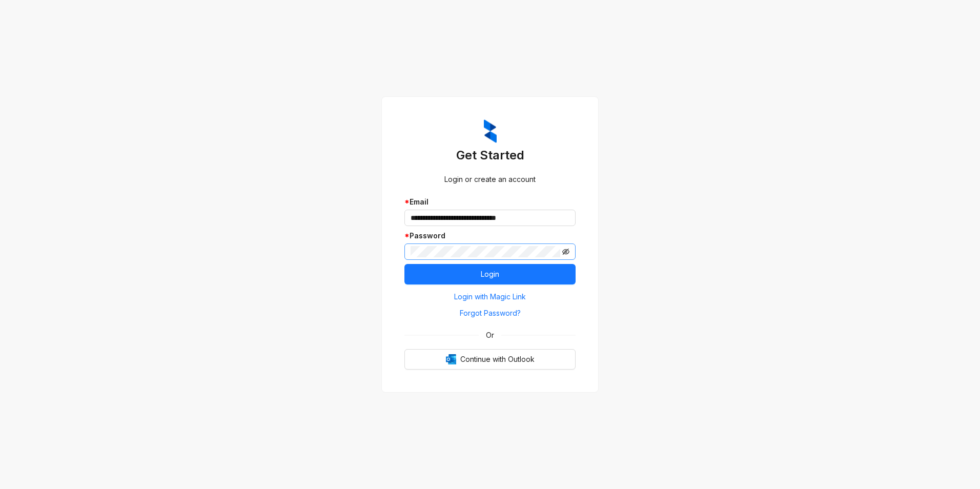 Image resolution: width=980 pixels, height=489 pixels. I want to click on div: Password, so click(490, 235).